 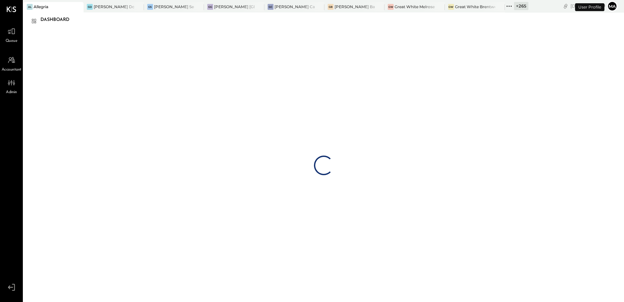 I want to click on div: GG, so click(x=210, y=7).